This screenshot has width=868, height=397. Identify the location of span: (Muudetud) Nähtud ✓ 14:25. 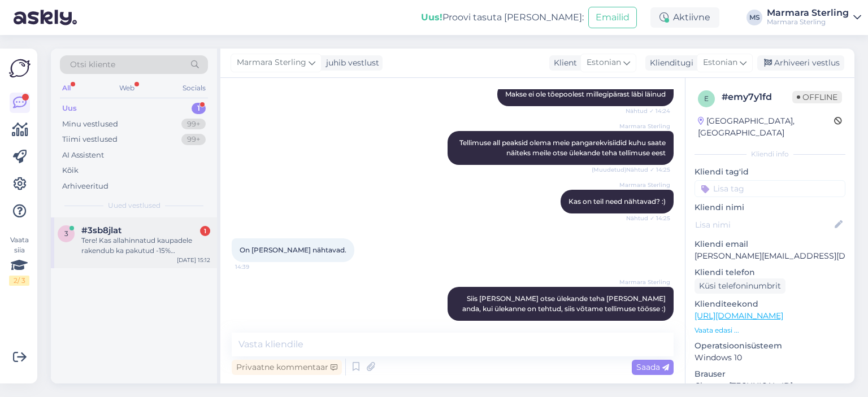
(631, 169).